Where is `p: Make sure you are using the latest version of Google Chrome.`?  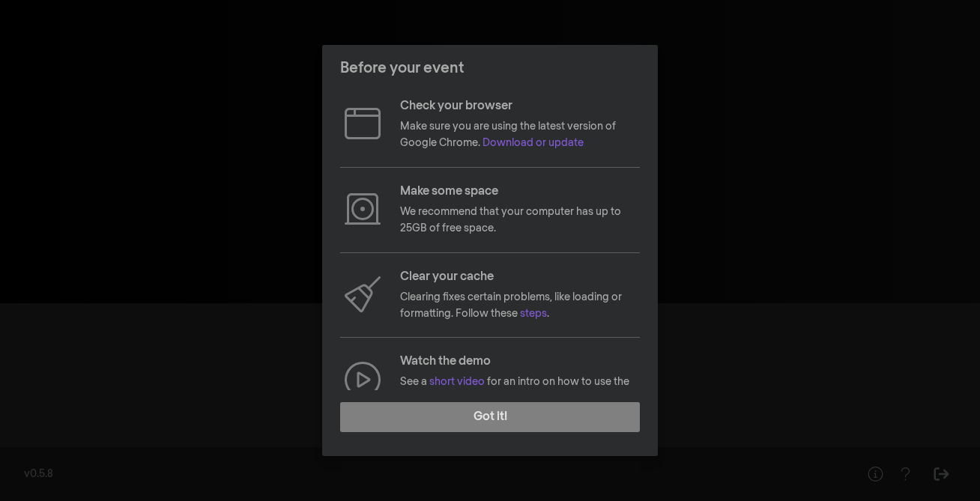
p: Make sure you are using the latest version of Google Chrome. is located at coordinates (520, 135).